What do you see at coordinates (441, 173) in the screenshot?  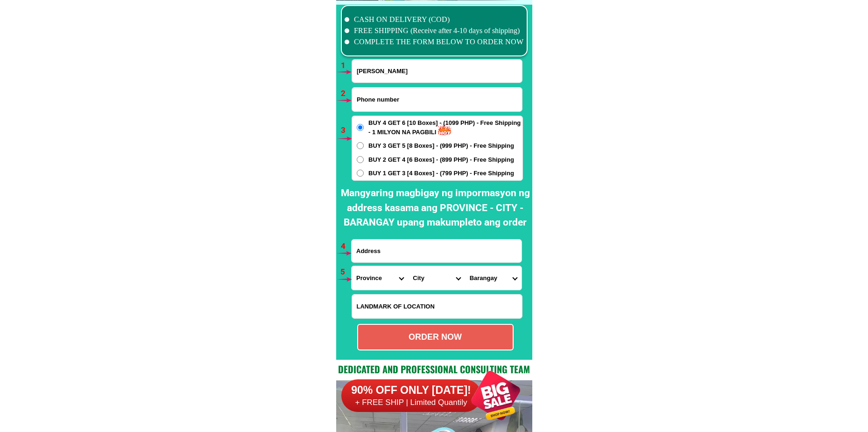 I see `span: BUY 1 GET 3 [4 Boxes] - (799 PHP) - Free Shipping` at bounding box center [441, 173].